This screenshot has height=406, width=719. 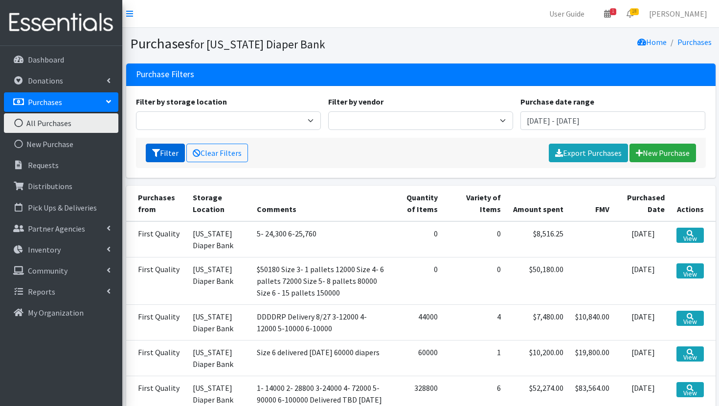 I want to click on a: Reports, so click(x=61, y=292).